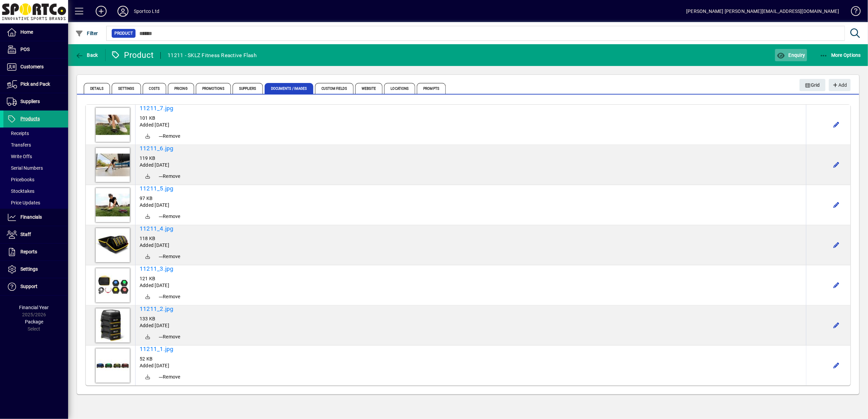 The width and height of the screenshot is (868, 419). Describe the element at coordinates (87, 55) in the screenshot. I see `app-page-header-button: Back` at that location.